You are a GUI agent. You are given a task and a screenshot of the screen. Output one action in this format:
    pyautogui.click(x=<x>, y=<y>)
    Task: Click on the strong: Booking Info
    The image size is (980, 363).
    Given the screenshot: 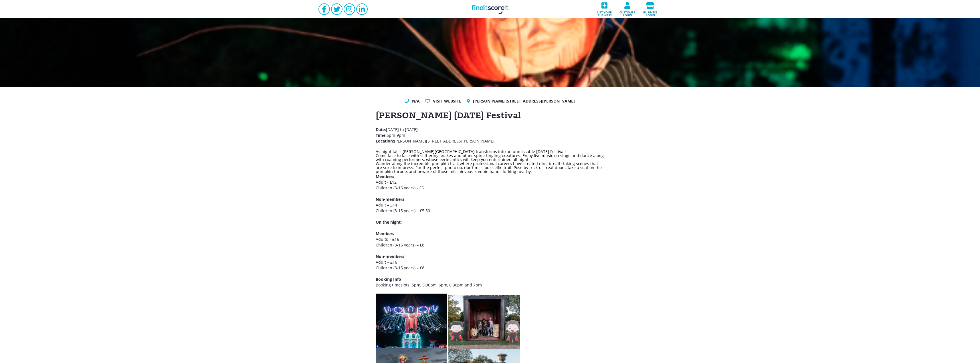 What is the action you would take?
    pyautogui.click(x=388, y=279)
    